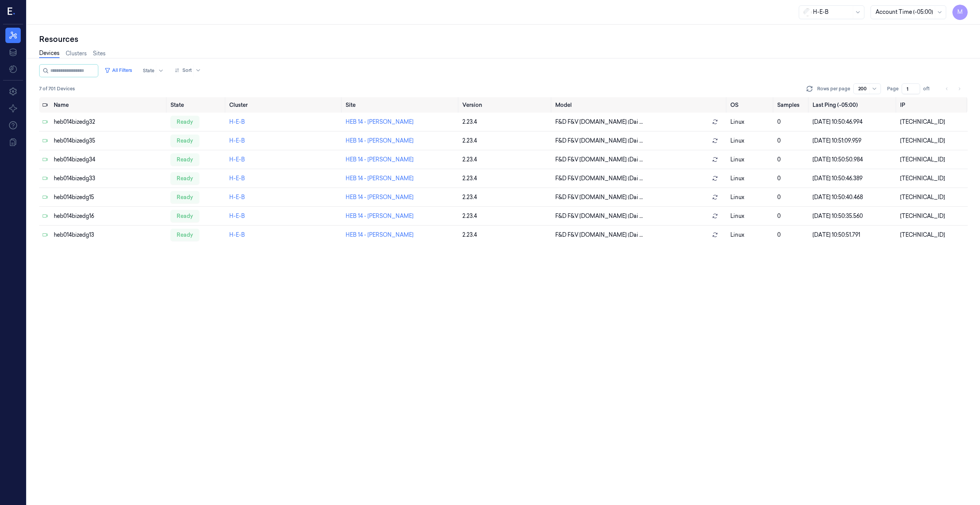 This screenshot has width=980, height=505. What do you see at coordinates (57, 88) in the screenshot?
I see `span: 7 of 701 Devices` at bounding box center [57, 88].